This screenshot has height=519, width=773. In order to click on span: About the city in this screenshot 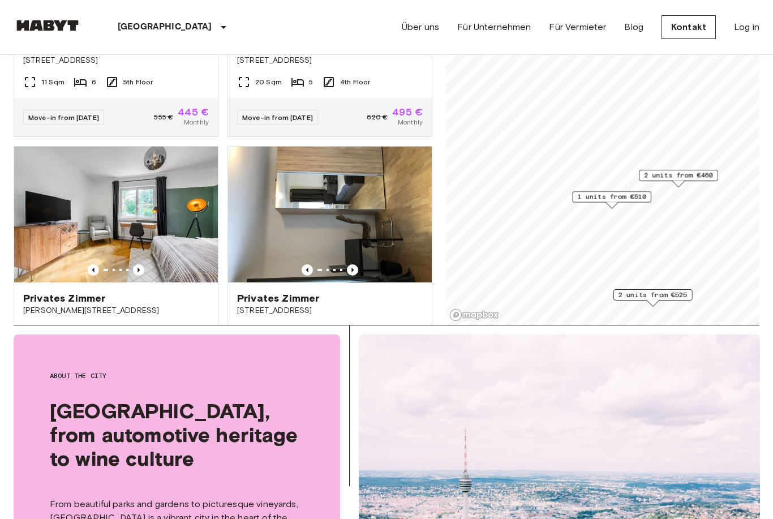, I will do `click(177, 376)`.